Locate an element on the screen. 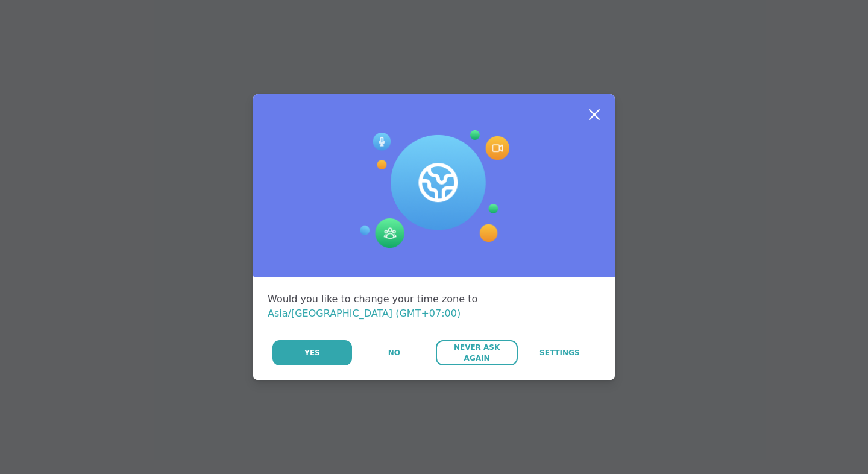 Image resolution: width=868 pixels, height=474 pixels. button: Yes is located at coordinates (312, 353).